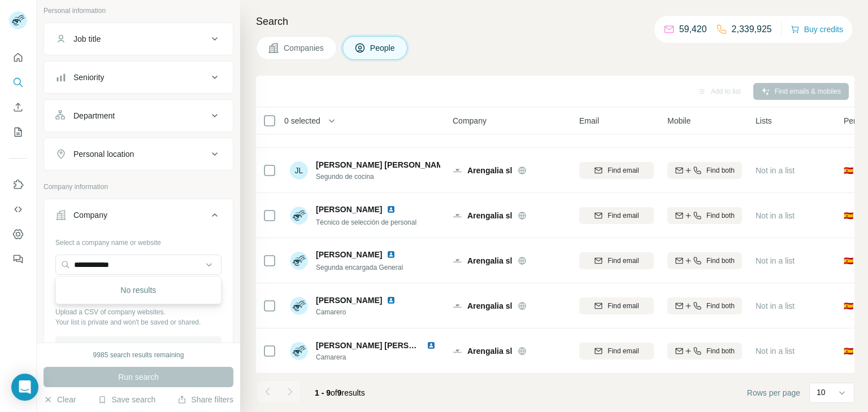 The width and height of the screenshot is (868, 412). Describe the element at coordinates (205, 399) in the screenshot. I see `button: Share filters` at that location.